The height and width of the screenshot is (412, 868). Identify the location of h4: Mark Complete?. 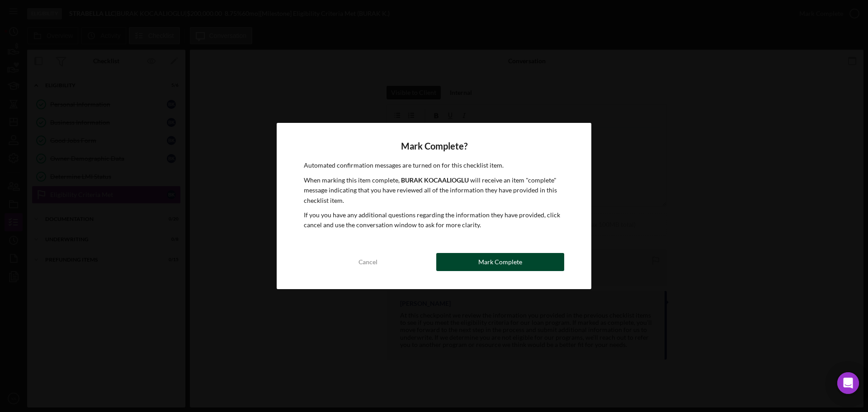
(434, 146).